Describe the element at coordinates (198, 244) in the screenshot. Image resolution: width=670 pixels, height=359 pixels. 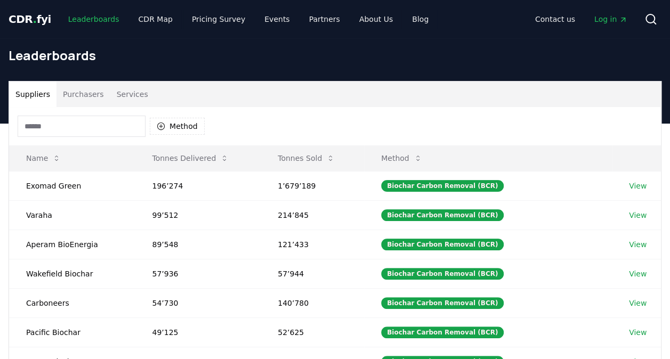
I see `td: 89’548` at that location.